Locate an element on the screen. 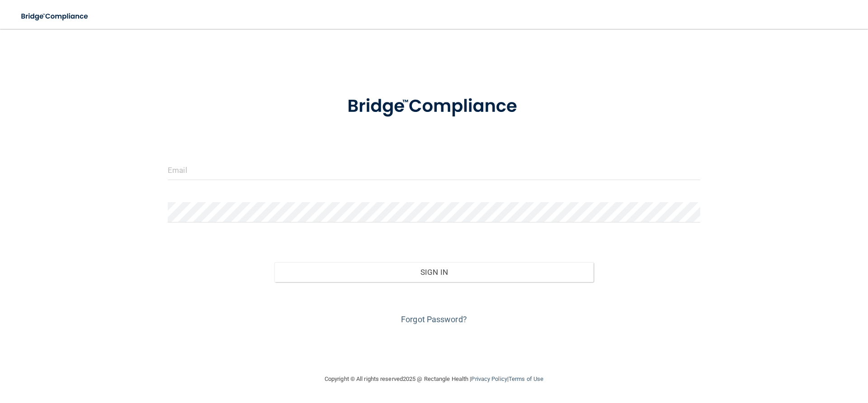 The image size is (868, 403). div: Copyright © All rights reserved 2025 @ Rectangle Health | | is located at coordinates (434, 379).